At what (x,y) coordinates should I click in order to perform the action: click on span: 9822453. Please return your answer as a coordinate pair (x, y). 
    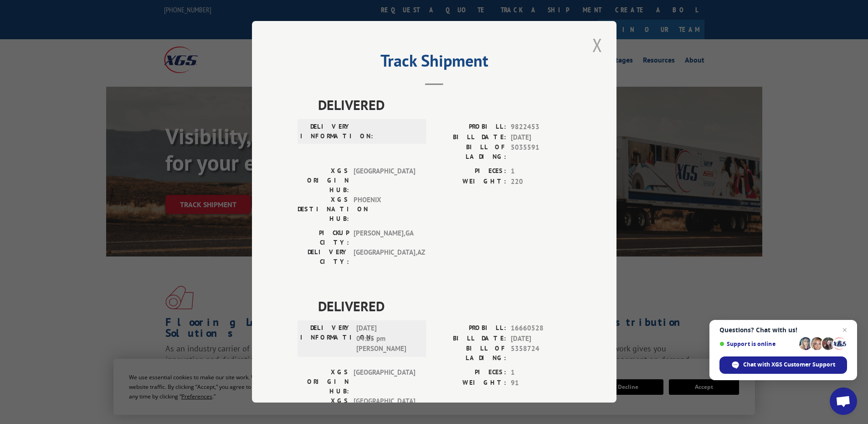
    Looking at the image, I should click on (541, 127).